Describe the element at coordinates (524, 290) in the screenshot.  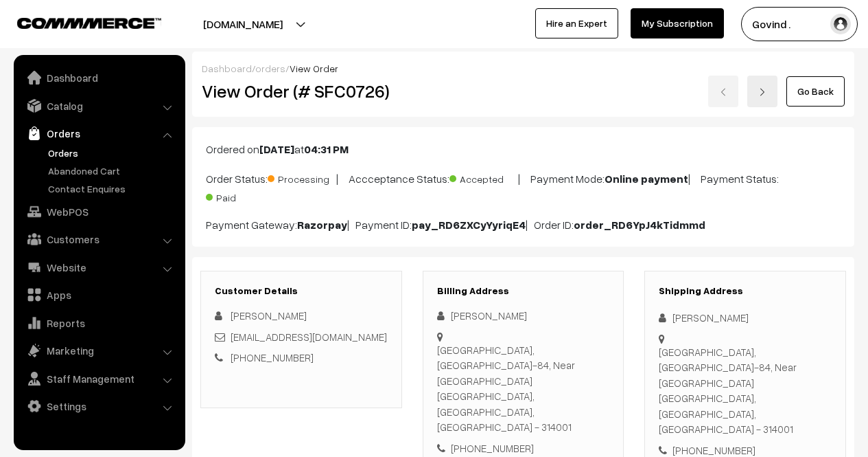
I see `h3: Billing Address` at that location.